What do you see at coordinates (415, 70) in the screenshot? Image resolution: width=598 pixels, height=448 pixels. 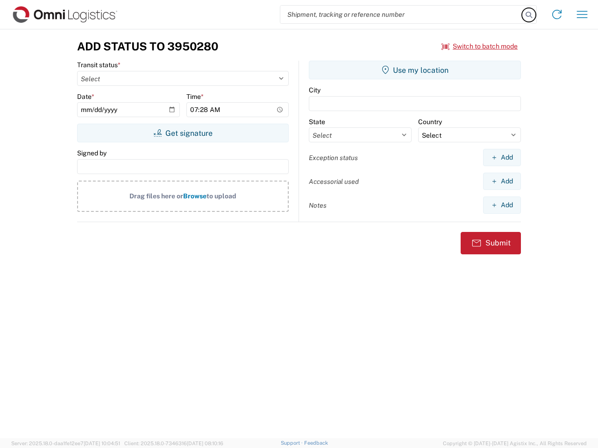 I see `button: Use my location` at bounding box center [415, 70].